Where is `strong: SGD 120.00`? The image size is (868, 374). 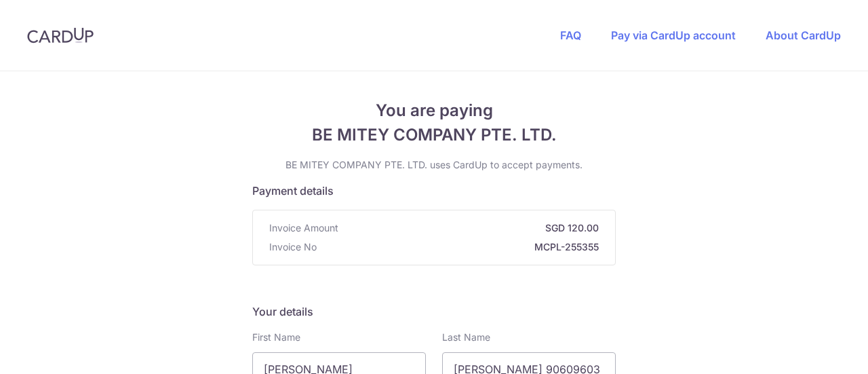 strong: SGD 120.00 is located at coordinates (471, 228).